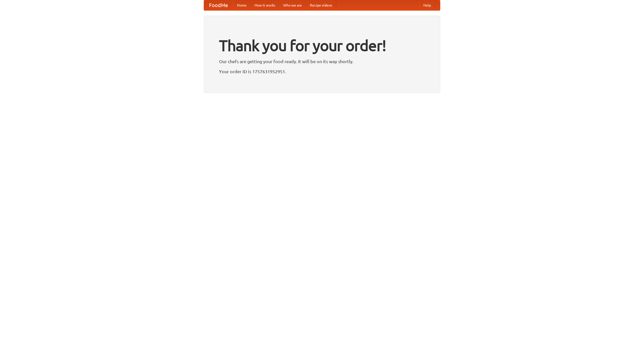 The width and height of the screenshot is (644, 356). I want to click on a: Home, so click(242, 5).